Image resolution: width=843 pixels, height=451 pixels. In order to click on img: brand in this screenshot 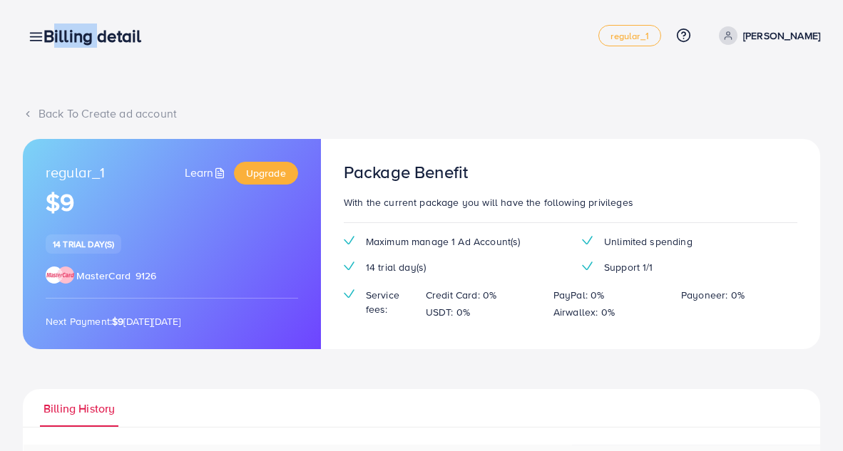, I will do `click(60, 275)`.